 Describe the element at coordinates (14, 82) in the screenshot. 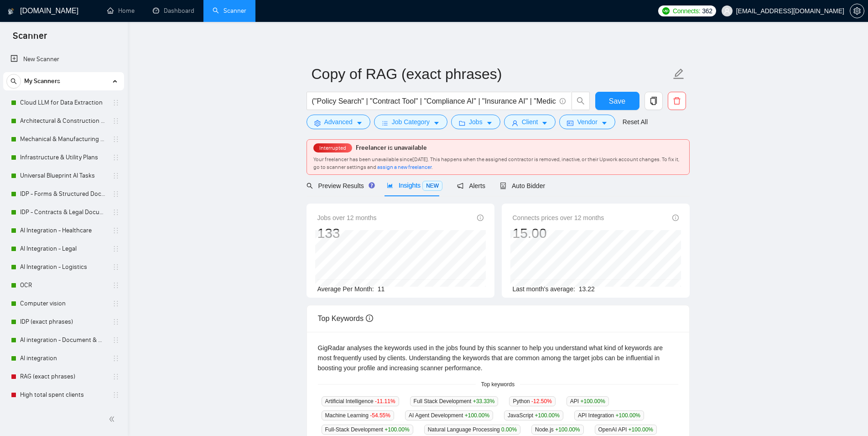

I see `span: search` at that location.